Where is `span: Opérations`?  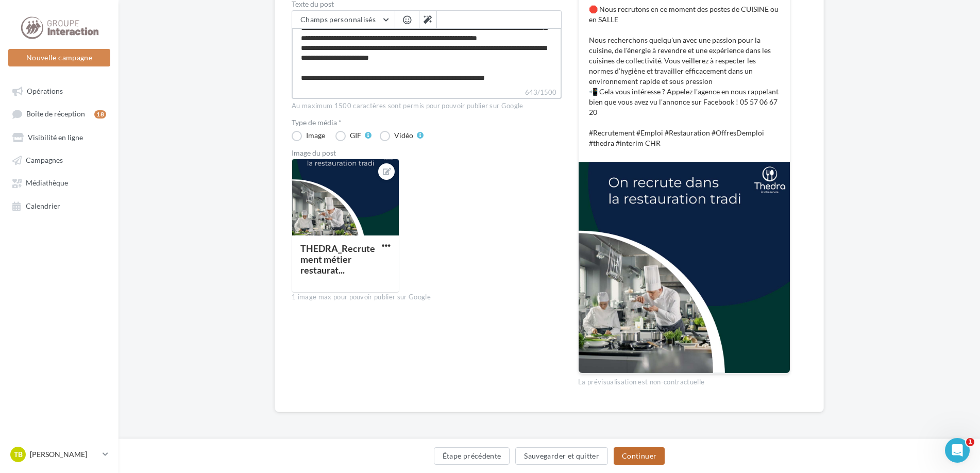 span: Opérations is located at coordinates (44, 90).